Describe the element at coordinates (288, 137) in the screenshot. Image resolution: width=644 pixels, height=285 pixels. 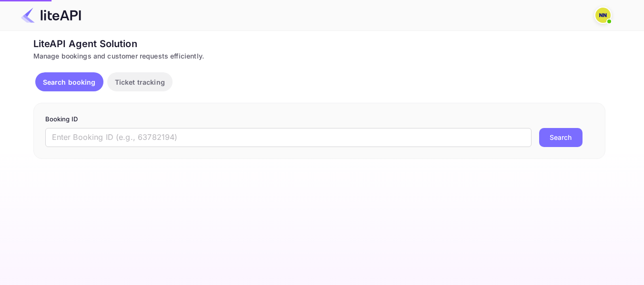
I see `input: Enter Booking ID (e.g., 63782194)` at that location.